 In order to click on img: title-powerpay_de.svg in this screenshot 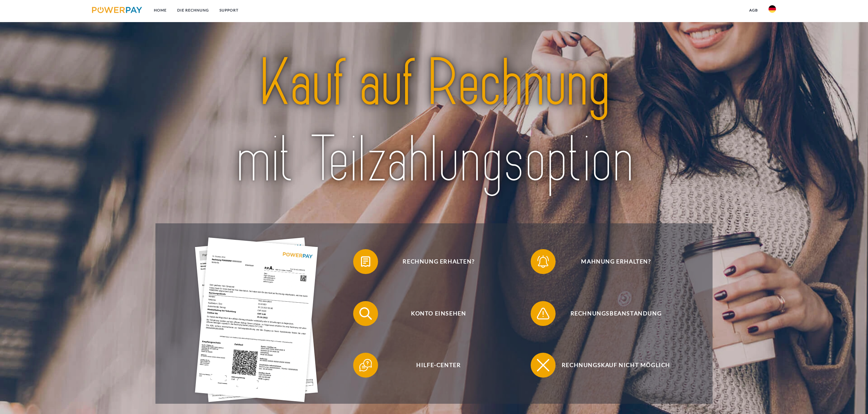, I will do `click(434, 122)`.